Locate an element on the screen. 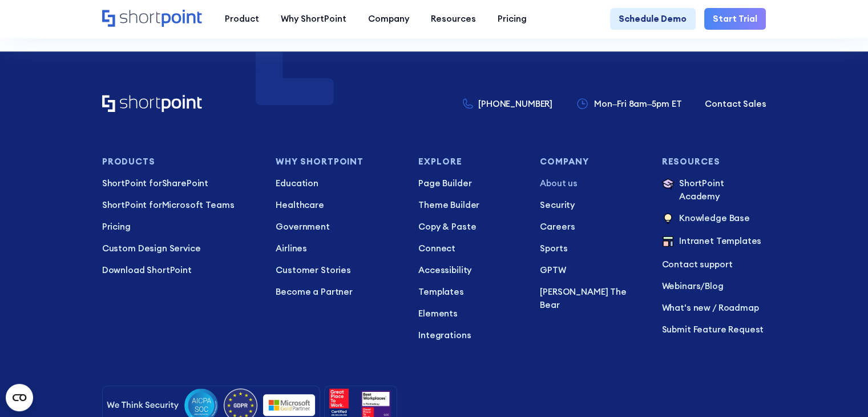 The height and width of the screenshot is (417, 868). a: Security is located at coordinates (592, 205).